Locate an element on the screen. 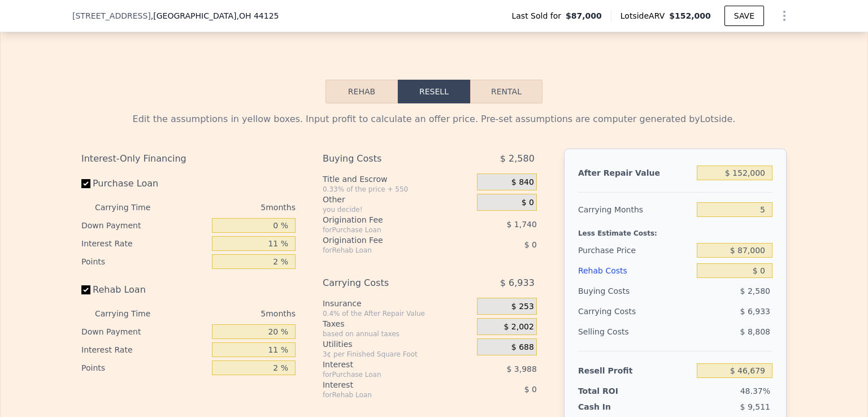 This screenshot has width=868, height=417. span: , OH 44125 is located at coordinates (257, 16).